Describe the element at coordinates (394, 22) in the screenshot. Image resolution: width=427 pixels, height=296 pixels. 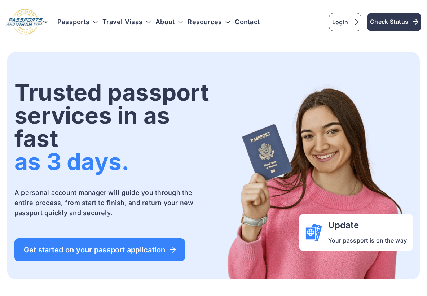
I see `a: Check Status` at that location.